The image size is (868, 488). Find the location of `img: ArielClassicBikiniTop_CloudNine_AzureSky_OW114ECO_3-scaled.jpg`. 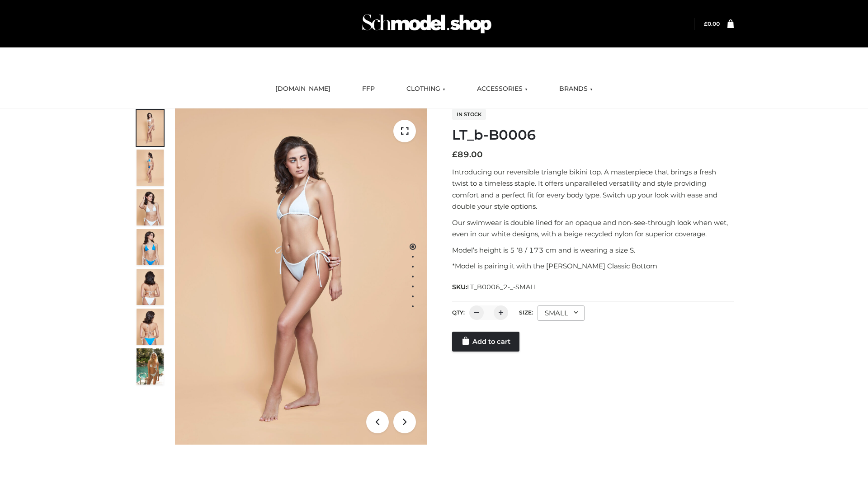

img: ArielClassicBikiniTop_CloudNine_AzureSky_OW114ECO_3-scaled.jpg is located at coordinates (150, 207).